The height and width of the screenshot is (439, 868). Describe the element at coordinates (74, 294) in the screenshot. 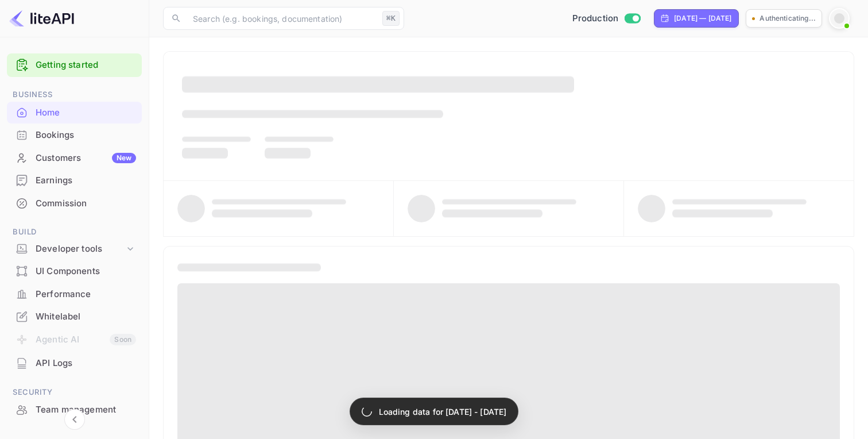

I see `a: Performance` at that location.